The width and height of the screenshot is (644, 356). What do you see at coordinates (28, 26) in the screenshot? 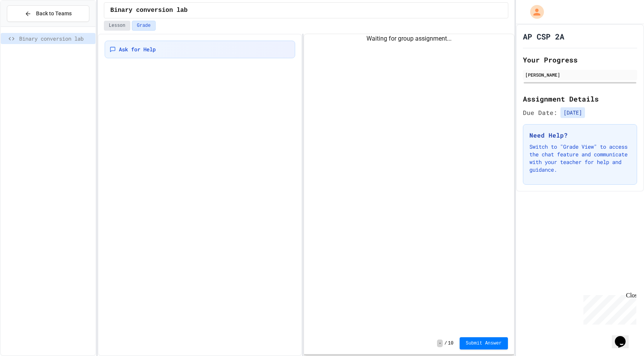
I see `div: Chat with us now!Close` at bounding box center [28, 26].